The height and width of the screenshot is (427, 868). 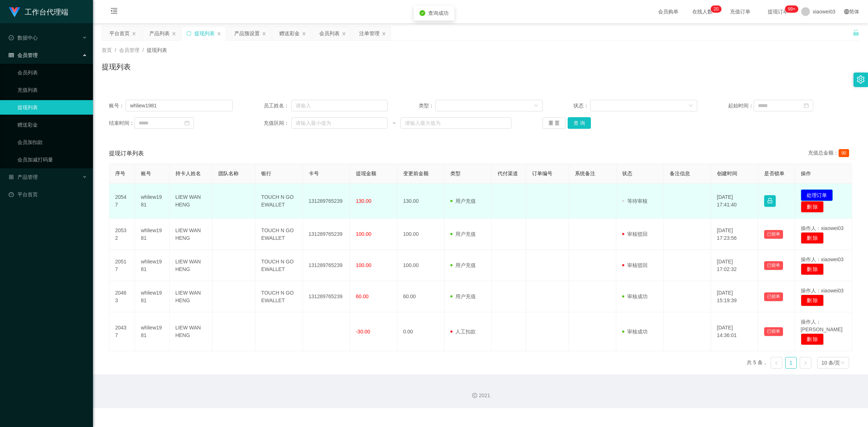 What do you see at coordinates (114, 12) in the screenshot?
I see `i: 图标: menu-fold` at bounding box center [114, 12].